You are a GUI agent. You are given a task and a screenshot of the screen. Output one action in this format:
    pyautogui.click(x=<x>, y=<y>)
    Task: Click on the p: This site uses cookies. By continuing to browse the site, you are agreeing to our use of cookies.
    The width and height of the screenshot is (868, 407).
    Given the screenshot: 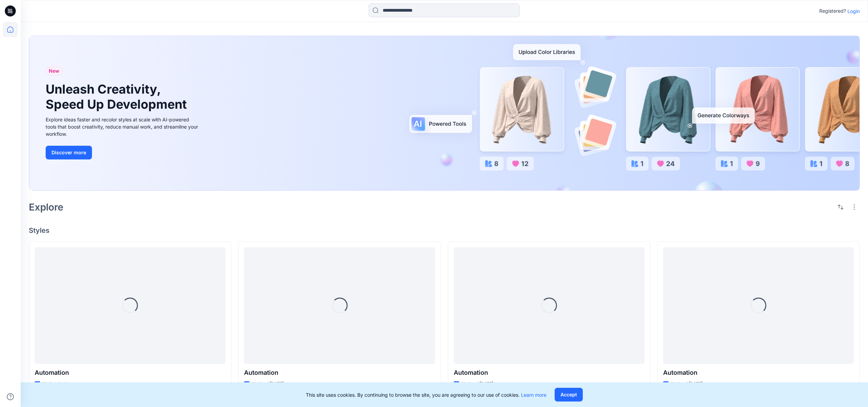 What is the action you would take?
    pyautogui.click(x=426, y=395)
    